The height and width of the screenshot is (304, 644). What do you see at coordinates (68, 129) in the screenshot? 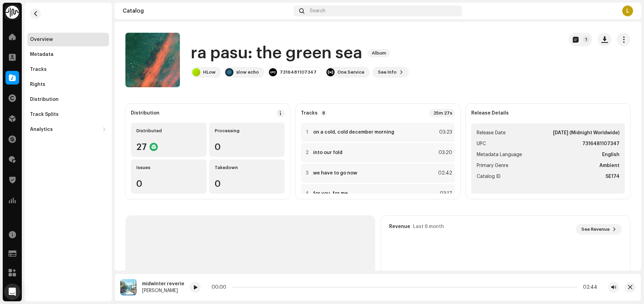
I see `re-m-nav-dropdown: Analytics` at bounding box center [68, 129].